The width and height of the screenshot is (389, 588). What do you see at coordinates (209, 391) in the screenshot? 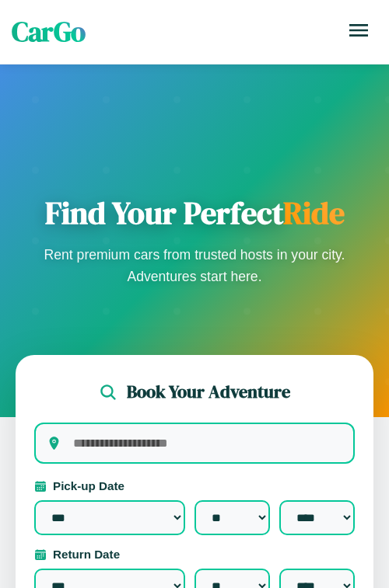
I see `h2: Book Your Adventure` at bounding box center [209, 391].